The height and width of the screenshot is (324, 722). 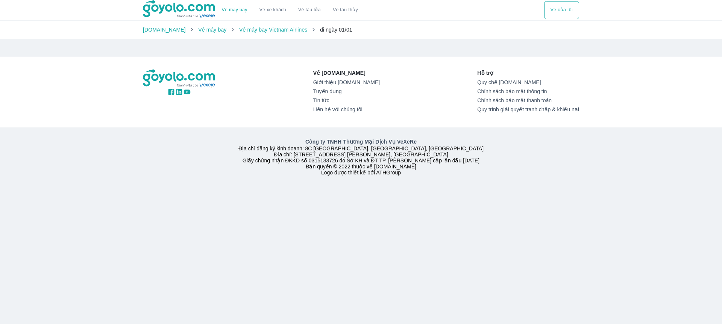 What do you see at coordinates (346, 91) in the screenshot?
I see `a: Tuyển dụng` at bounding box center [346, 91].